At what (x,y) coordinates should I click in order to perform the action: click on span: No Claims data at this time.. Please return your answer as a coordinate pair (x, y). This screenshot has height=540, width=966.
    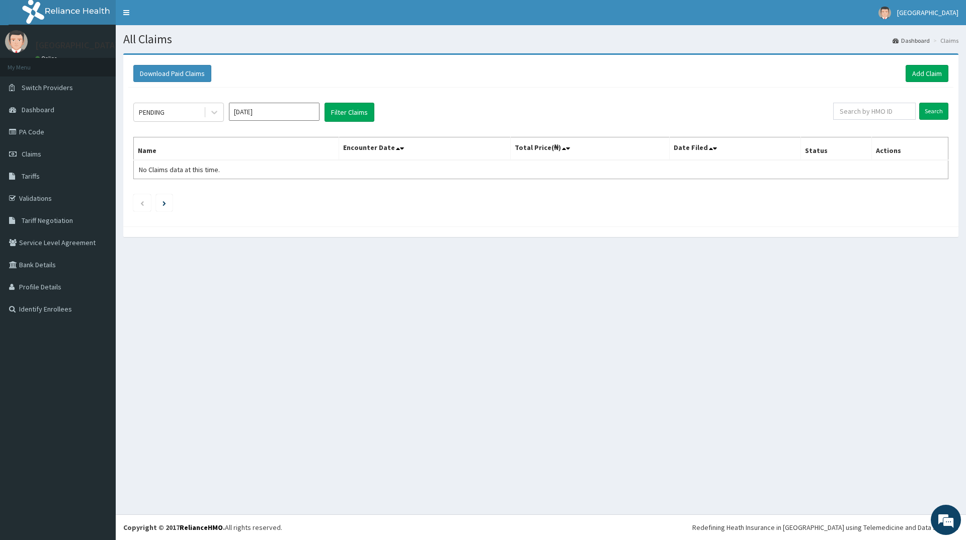
    Looking at the image, I should click on (179, 170).